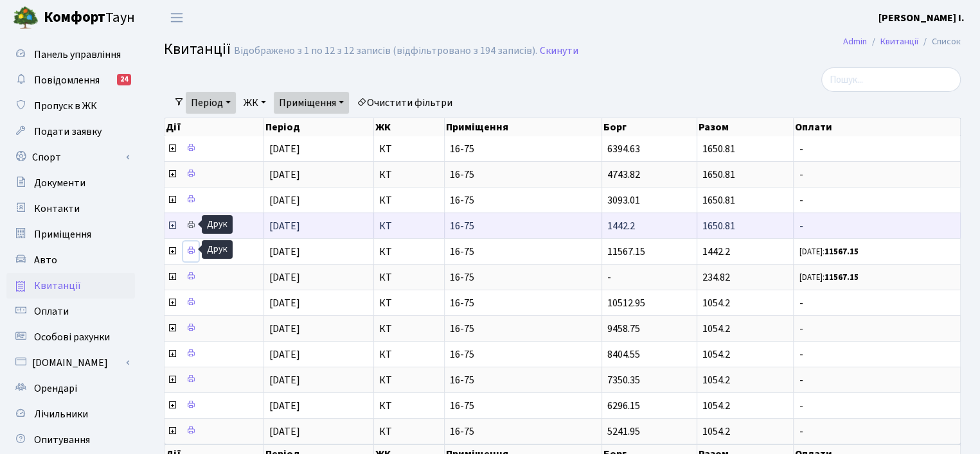  I want to click on button: Переключити навігацію, so click(177, 18).